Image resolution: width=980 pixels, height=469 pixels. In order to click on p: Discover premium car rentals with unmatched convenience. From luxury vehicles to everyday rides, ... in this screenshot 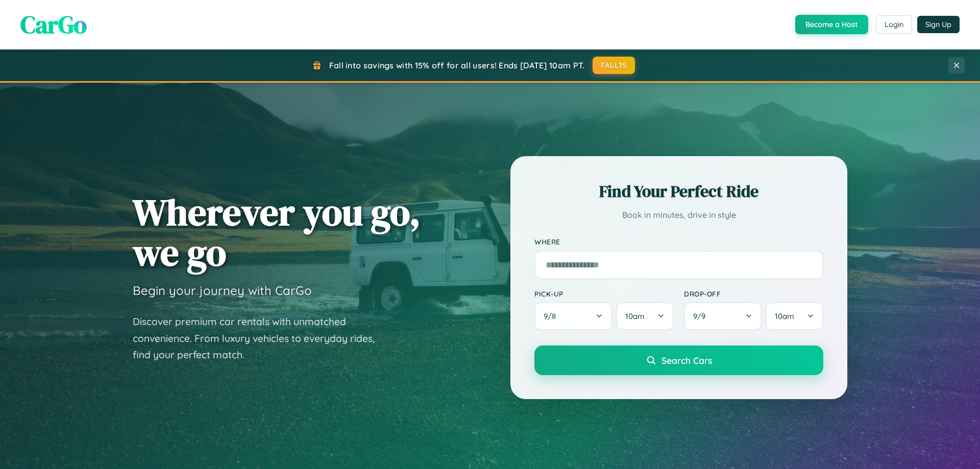, I will do `click(260, 338)`.